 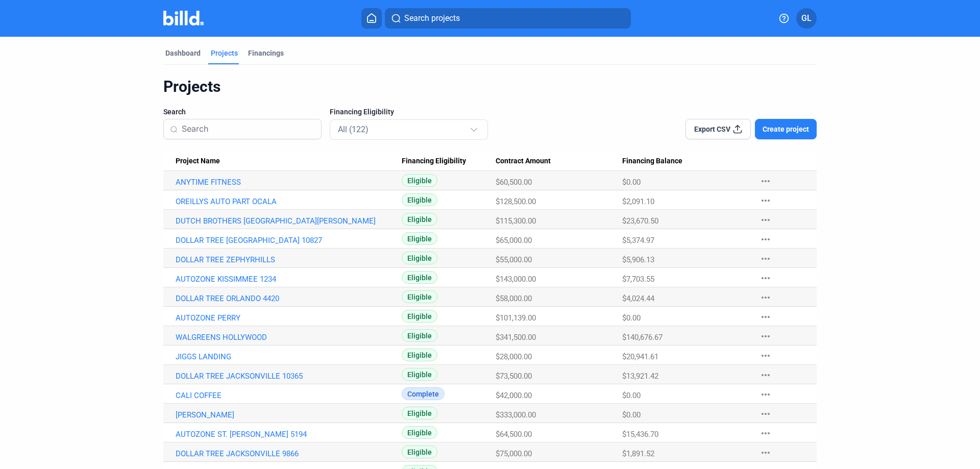 I want to click on a: AUTOZONE PERRY, so click(x=288, y=318).